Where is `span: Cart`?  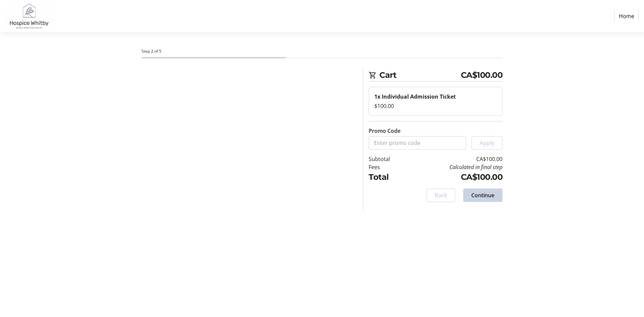 span: Cart is located at coordinates (420, 75).